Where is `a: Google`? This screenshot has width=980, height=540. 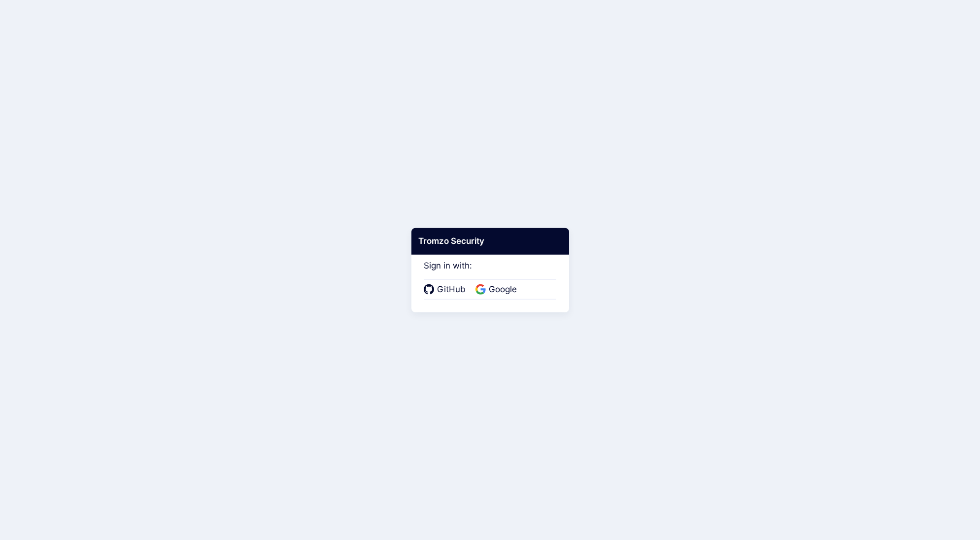 a: Google is located at coordinates (497, 290).